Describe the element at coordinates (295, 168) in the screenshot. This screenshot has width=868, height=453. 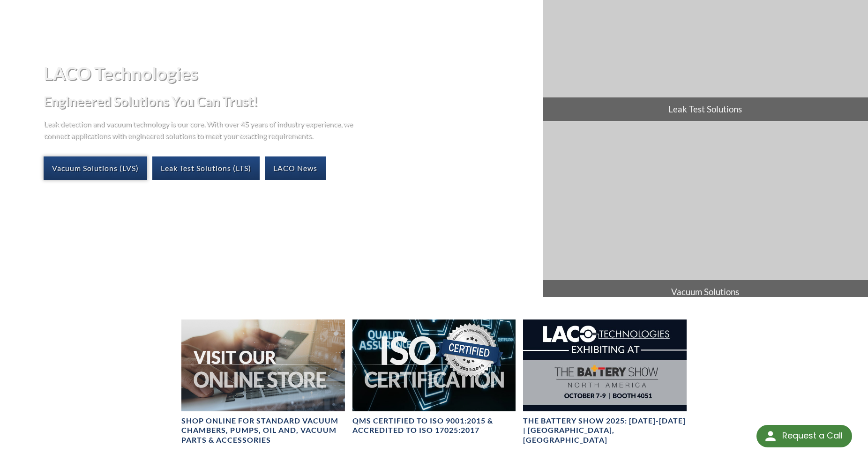
I see `a: LACO News` at that location.